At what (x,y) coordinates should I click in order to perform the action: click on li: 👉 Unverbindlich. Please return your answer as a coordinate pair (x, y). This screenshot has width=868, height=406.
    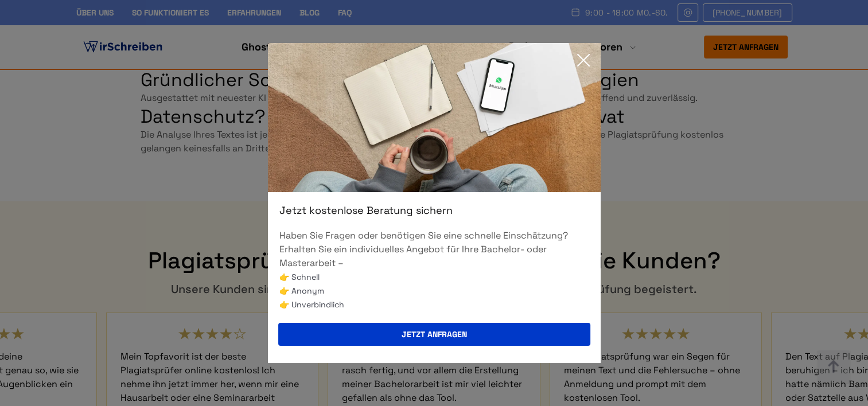
    Looking at the image, I should click on (435, 304).